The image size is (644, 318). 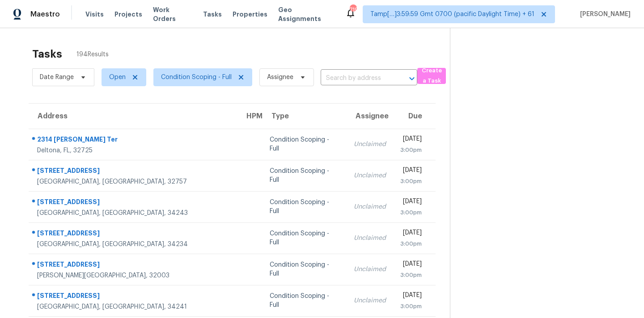 What do you see at coordinates (412, 79) in the screenshot?
I see `button: Open` at bounding box center [412, 79].